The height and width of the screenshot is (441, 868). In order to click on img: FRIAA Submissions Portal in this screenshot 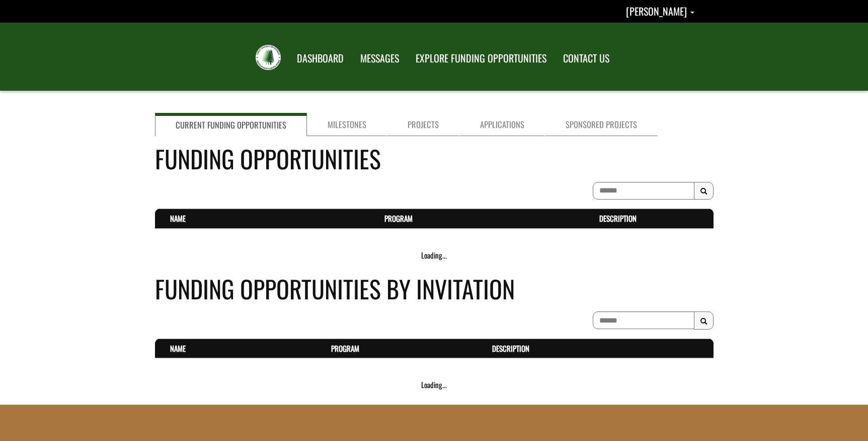, I will do `click(268, 58)`.